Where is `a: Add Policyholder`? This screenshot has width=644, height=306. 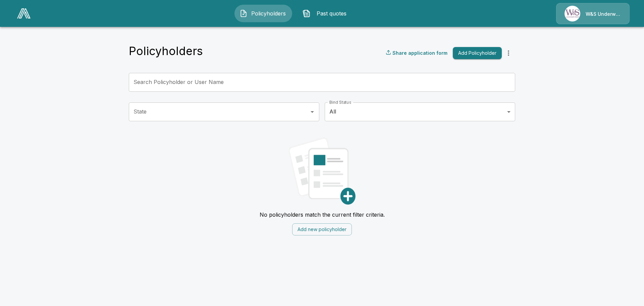 a: Add Policyholder is located at coordinates (476, 53).